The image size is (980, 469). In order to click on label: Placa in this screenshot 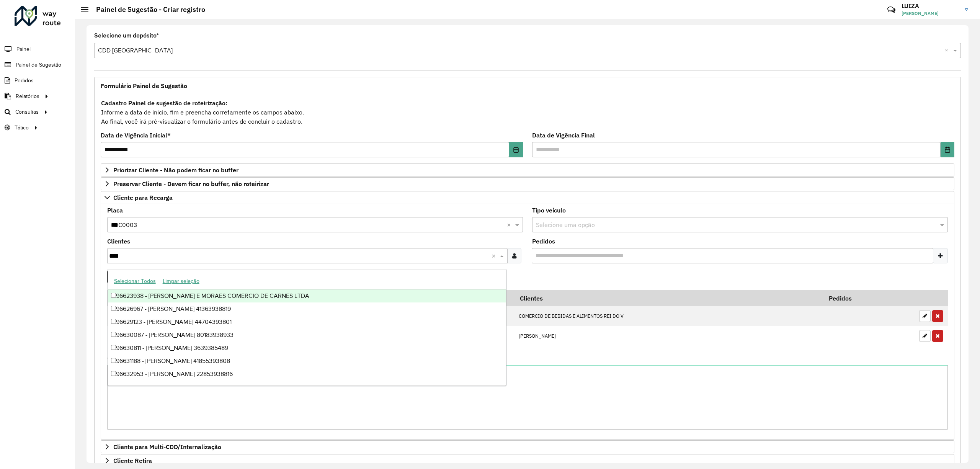, I will do `click(115, 210)`.